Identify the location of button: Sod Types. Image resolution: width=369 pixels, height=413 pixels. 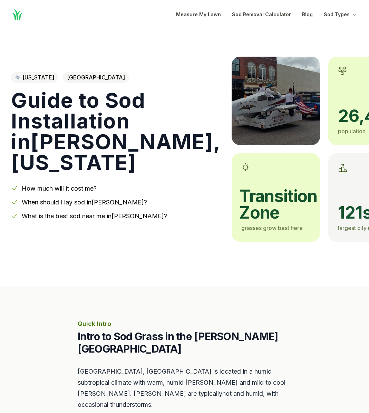
(341, 14).